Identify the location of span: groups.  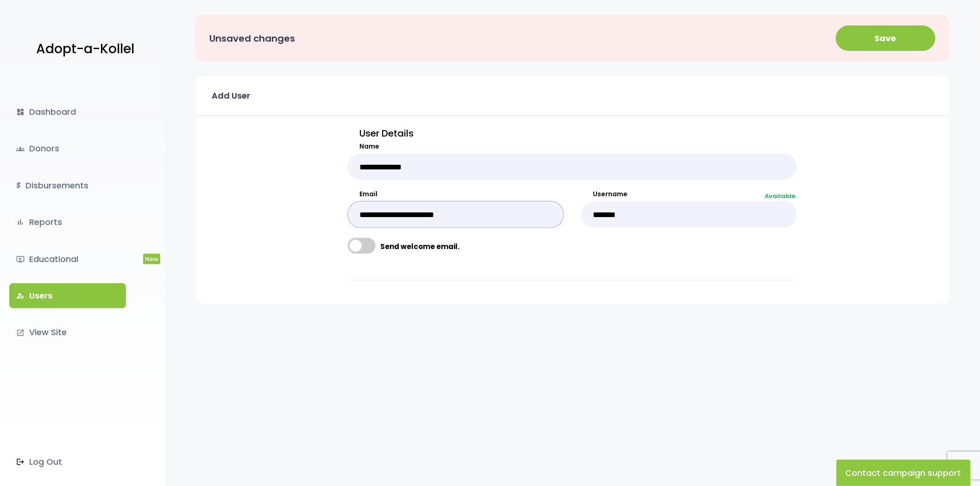
(21, 149).